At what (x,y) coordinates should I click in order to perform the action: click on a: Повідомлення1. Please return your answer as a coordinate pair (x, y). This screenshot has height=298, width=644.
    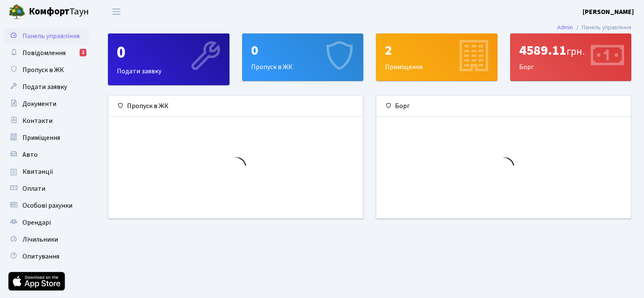
    Looking at the image, I should click on (47, 53).